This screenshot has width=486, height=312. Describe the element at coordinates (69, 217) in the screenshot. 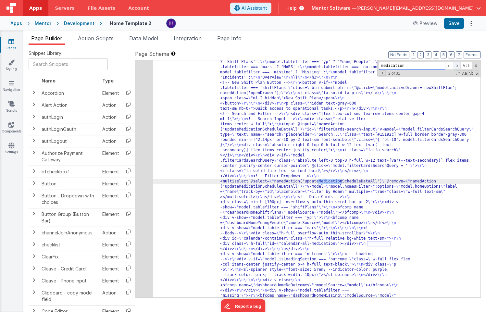

I see `td: Button Group (Button Bar)` at that location.